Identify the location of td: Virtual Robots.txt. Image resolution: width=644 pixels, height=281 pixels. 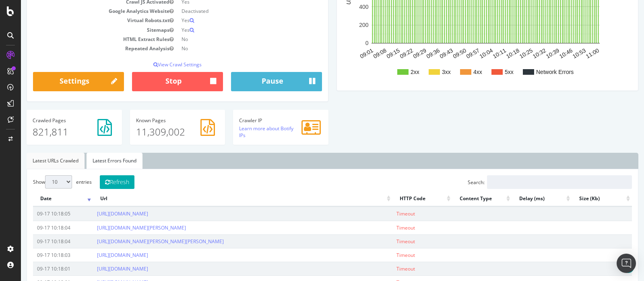
(84, 20).